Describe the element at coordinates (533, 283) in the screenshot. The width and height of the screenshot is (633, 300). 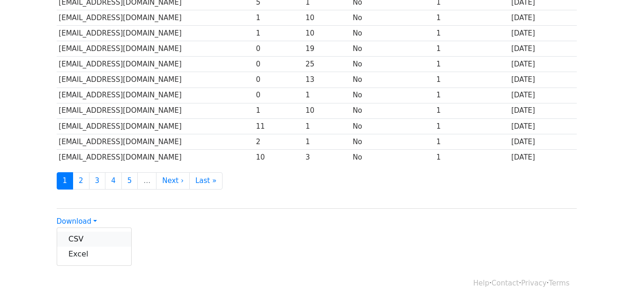
I see `a: Privacy` at that location.